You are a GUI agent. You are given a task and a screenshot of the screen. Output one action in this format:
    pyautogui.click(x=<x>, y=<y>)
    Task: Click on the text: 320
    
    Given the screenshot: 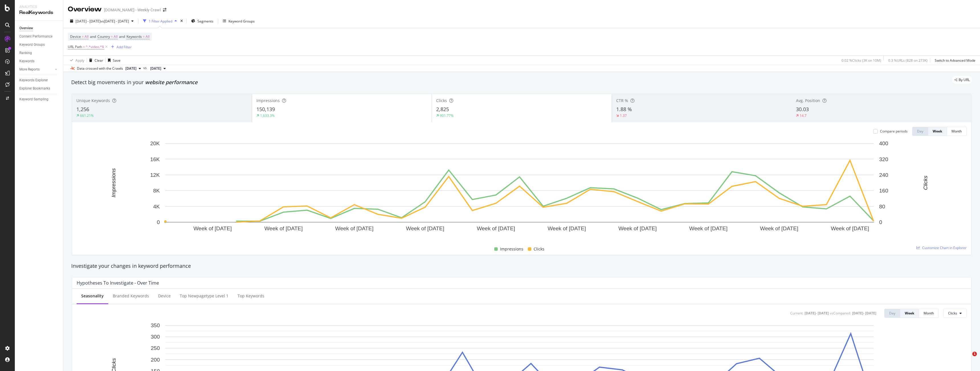 What is the action you would take?
    pyautogui.click(x=884, y=159)
    